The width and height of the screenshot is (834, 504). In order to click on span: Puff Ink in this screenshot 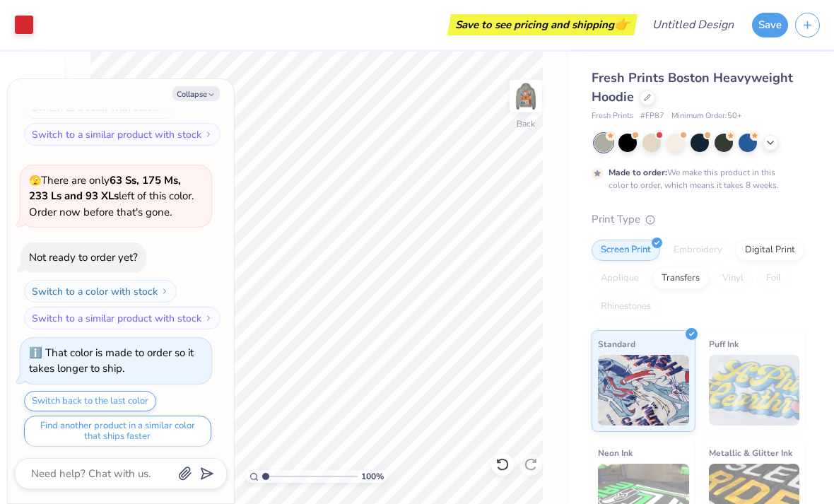, I will do `click(724, 344)`.